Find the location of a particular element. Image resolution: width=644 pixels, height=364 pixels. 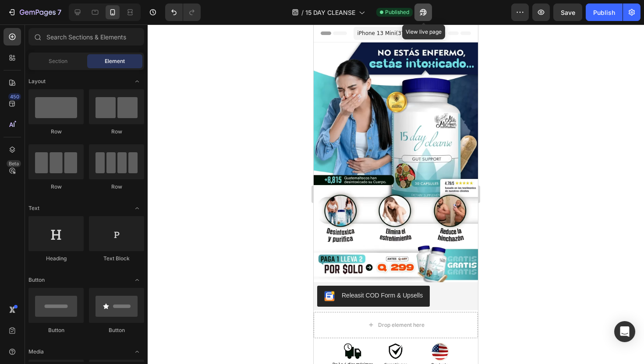

div: Drop element here is located at coordinates (88, 301).